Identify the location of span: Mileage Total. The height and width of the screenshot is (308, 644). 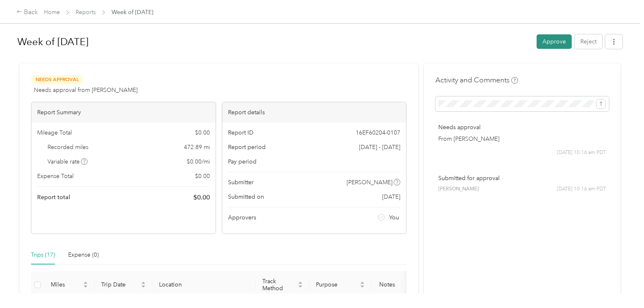
(55, 133).